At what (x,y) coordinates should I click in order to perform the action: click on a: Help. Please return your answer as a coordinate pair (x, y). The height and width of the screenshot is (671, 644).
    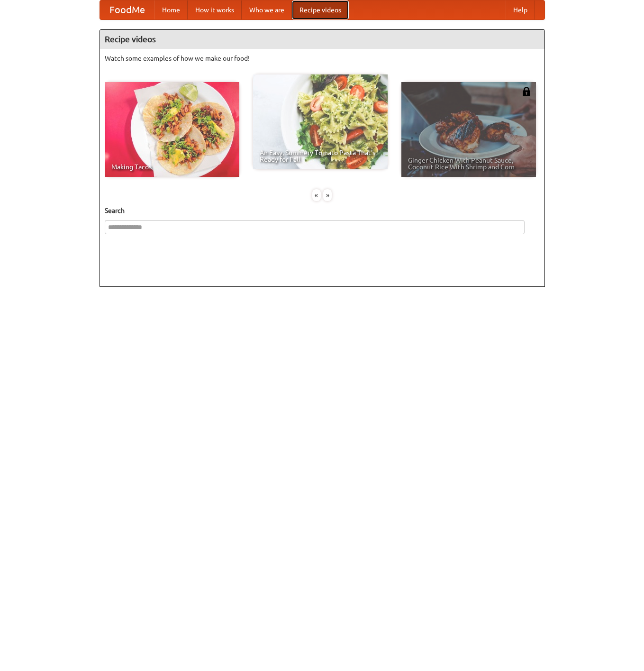
    Looking at the image, I should click on (521, 10).